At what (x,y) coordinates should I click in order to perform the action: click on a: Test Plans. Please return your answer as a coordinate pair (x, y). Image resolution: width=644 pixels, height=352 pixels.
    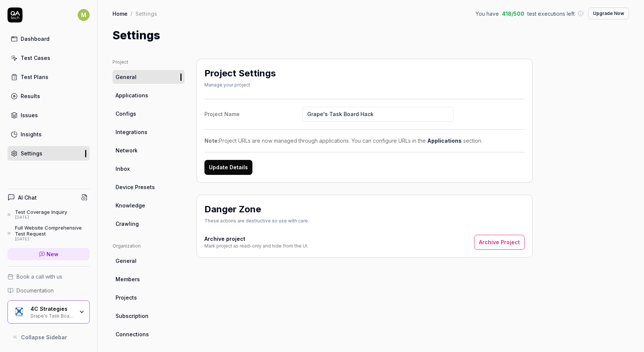
    Looking at the image, I should click on (48, 77).